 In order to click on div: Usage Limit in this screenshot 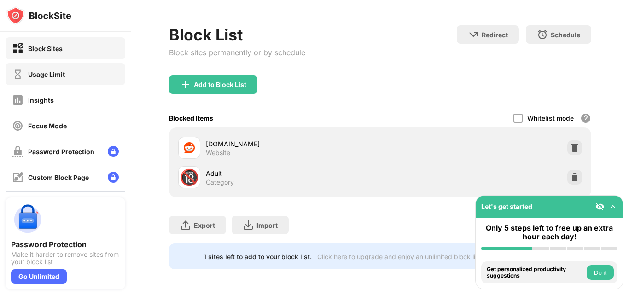, I will do `click(46, 74)`.